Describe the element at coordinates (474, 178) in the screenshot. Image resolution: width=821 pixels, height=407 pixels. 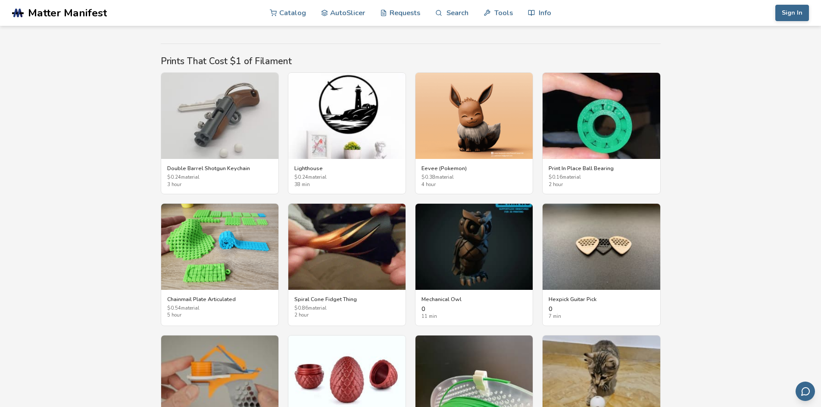
I see `span: $ 0.38 material` at that location.